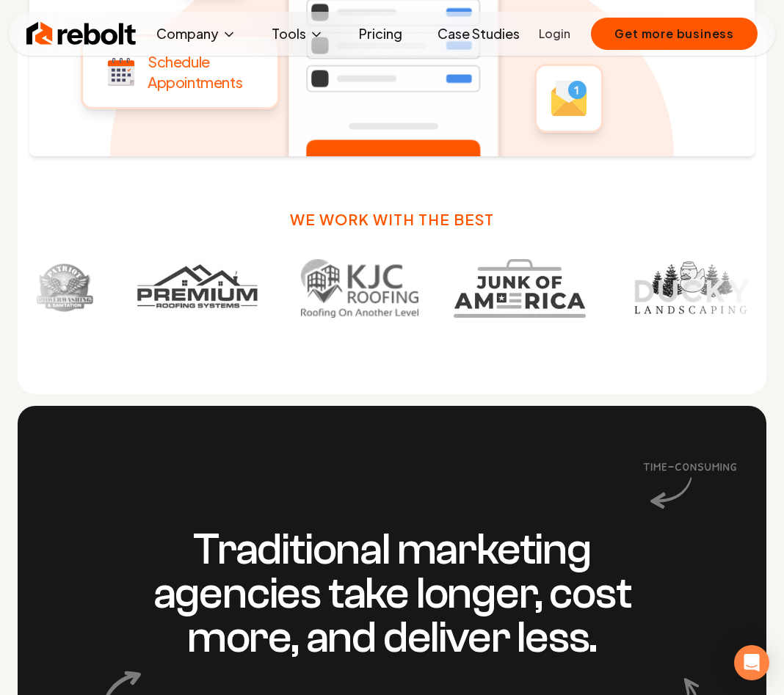  What do you see at coordinates (196, 34) in the screenshot?
I see `button: Company` at bounding box center [196, 34].